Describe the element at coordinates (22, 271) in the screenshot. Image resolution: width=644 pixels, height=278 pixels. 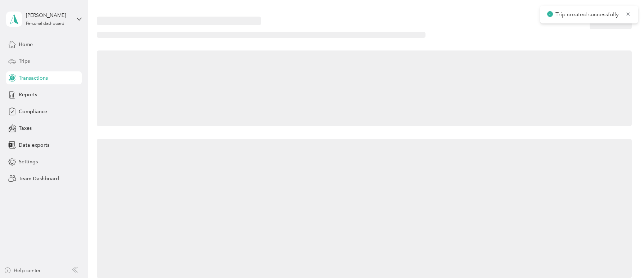
I see `div: Help center` at that location.